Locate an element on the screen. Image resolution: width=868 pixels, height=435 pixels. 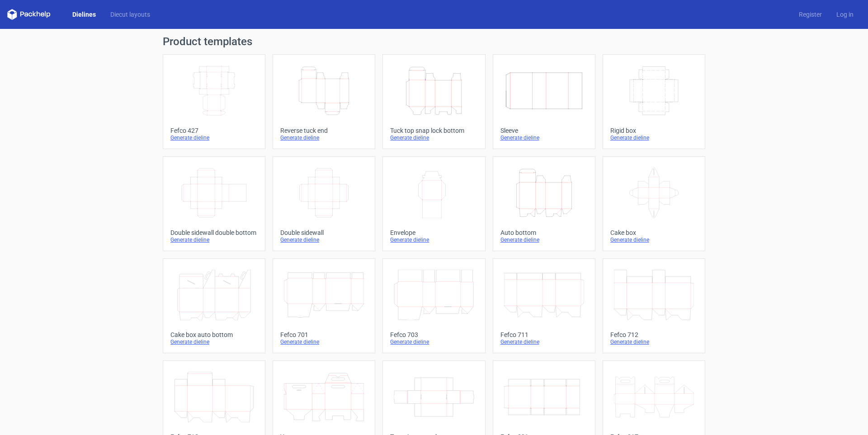
a: EnvelopeGenerate dieline is located at coordinates (434, 204).